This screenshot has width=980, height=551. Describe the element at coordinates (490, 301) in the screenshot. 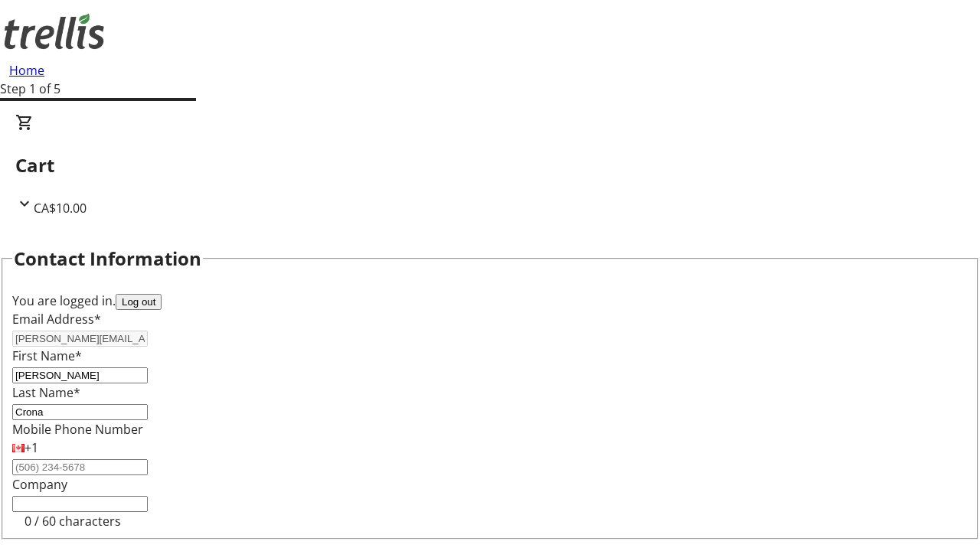

I see `div: You are logged in.` at that location.